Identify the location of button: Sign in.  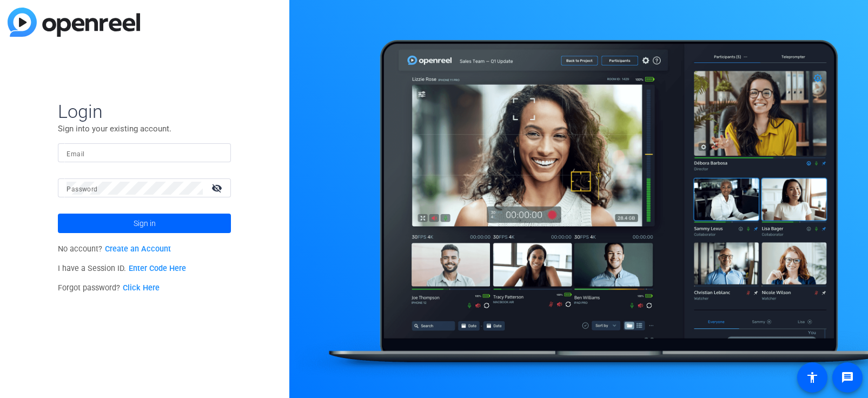
(144, 223).